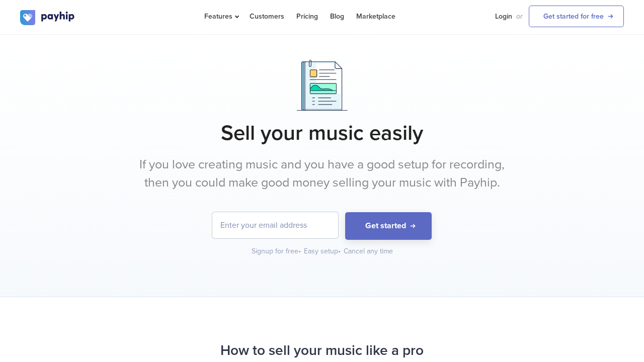 The width and height of the screenshot is (644, 362). What do you see at coordinates (277, 251) in the screenshot?
I see `div: Signup for free` at bounding box center [277, 251].